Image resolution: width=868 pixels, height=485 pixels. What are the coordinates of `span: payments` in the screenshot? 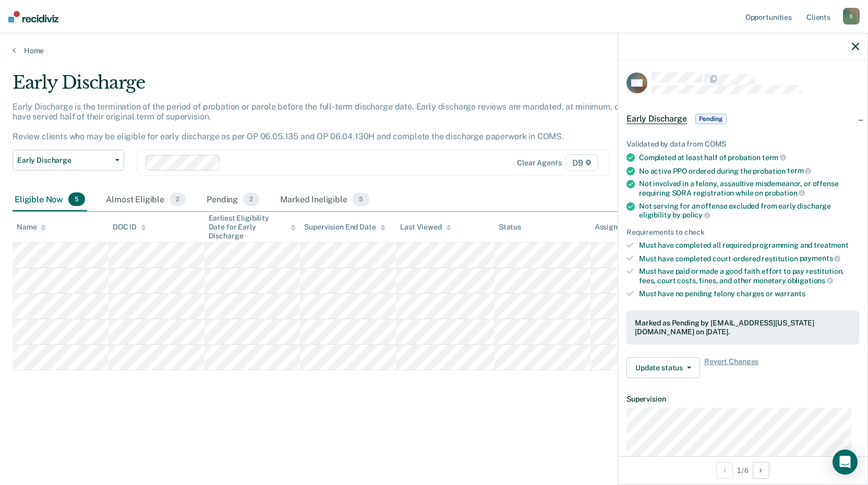 It's located at (820, 258).